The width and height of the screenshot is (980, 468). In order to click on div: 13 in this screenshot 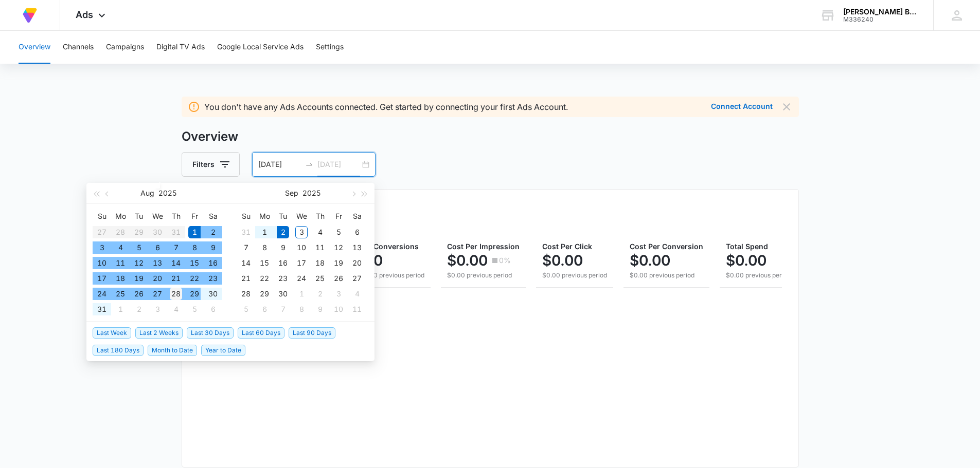, I will do `click(157, 263)`.